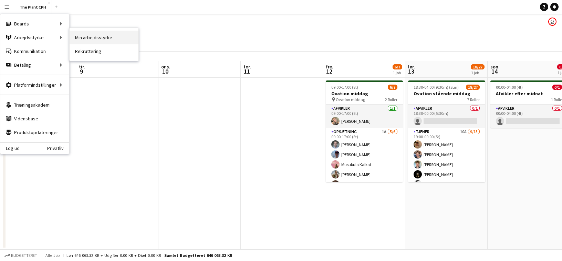 The width and height of the screenshot is (562, 261). Describe the element at coordinates (165, 71) in the screenshot. I see `span: 10` at that location.